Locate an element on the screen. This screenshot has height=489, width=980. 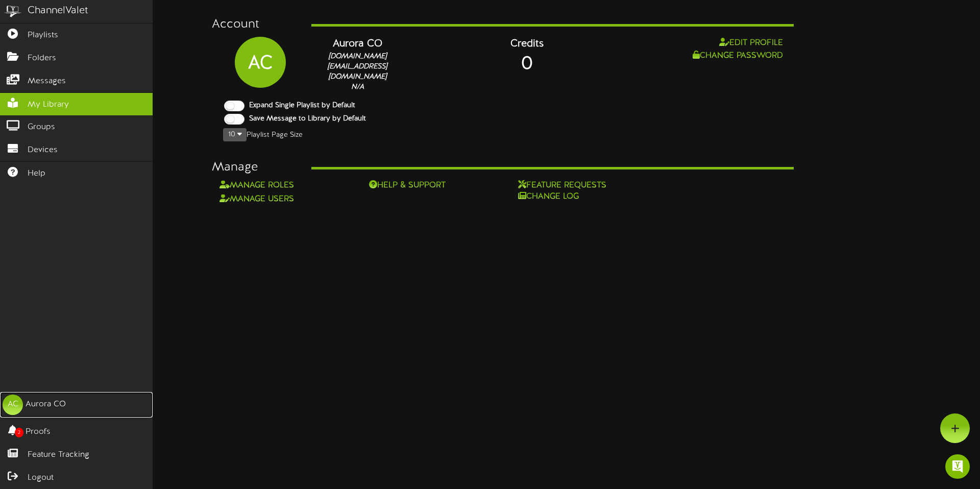
span: 2 is located at coordinates (19, 432).